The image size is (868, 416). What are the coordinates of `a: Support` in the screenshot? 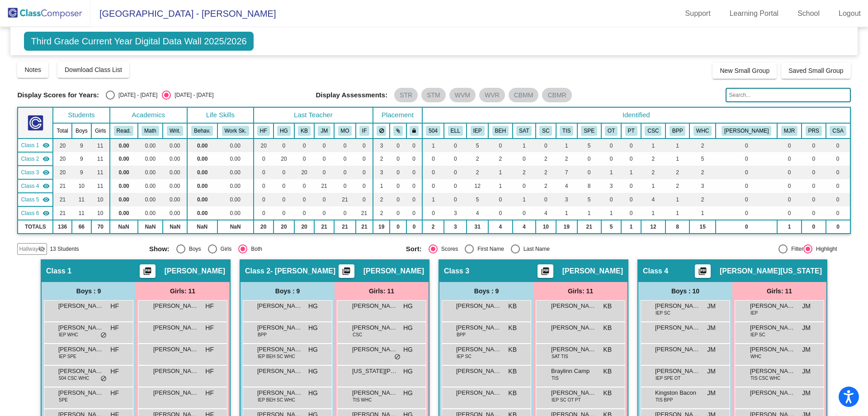 It's located at (698, 13).